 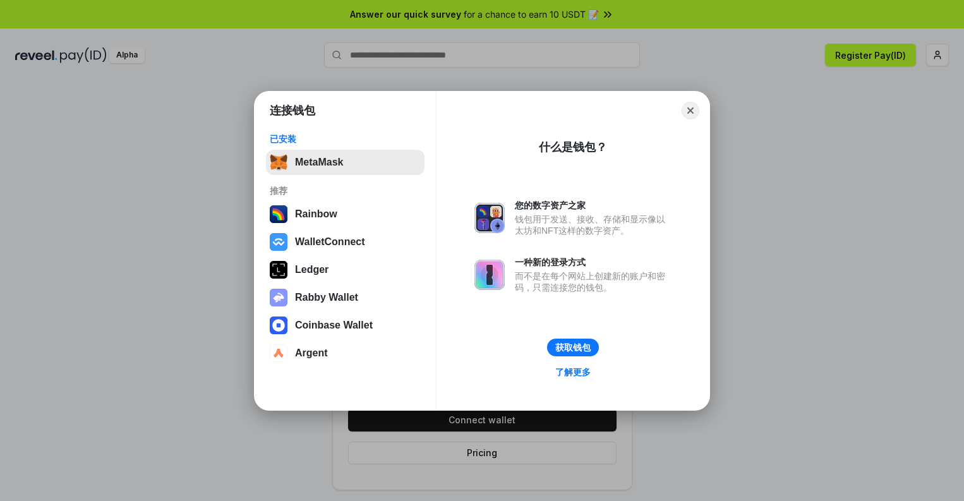 What do you see at coordinates (593, 282) in the screenshot?
I see `div: 而不是在每个网站上创建新的账户和密码，只需连接您的钱包。` at bounding box center [593, 282].